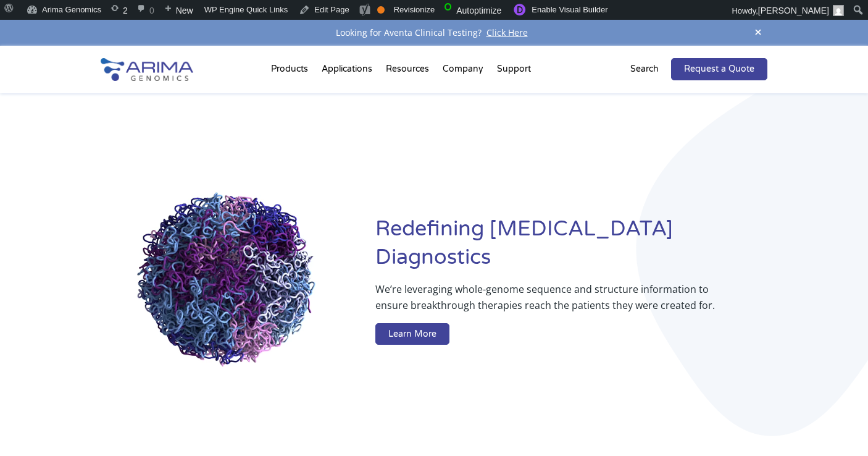  What do you see at coordinates (719, 69) in the screenshot?
I see `a: Request a Quote` at bounding box center [719, 69].